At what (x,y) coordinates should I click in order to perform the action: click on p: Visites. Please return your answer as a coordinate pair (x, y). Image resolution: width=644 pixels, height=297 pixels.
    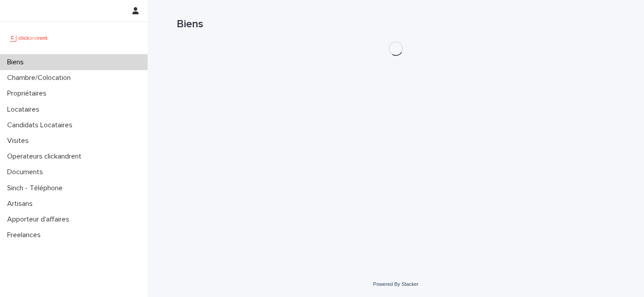
    Looking at the image, I should click on (19, 141).